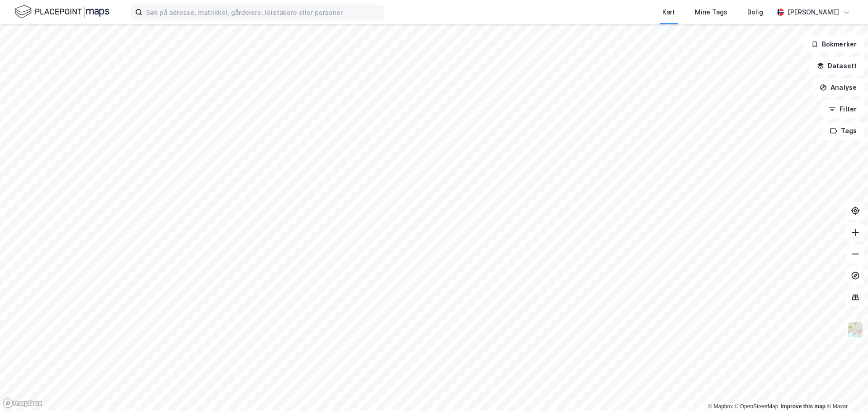  I want to click on div: Mine Tags, so click(711, 13).